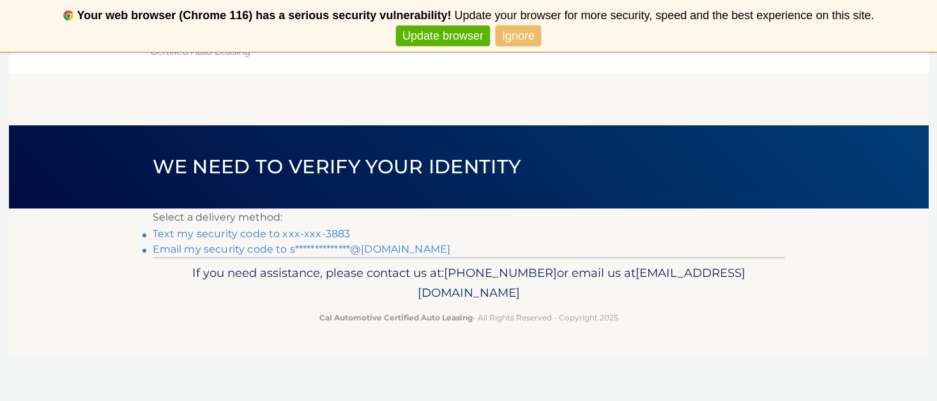 This screenshot has height=401, width=937. Describe the element at coordinates (264, 15) in the screenshot. I see `b: Your web browser (Chrome 116) has a serious security vulnerability!` at that location.